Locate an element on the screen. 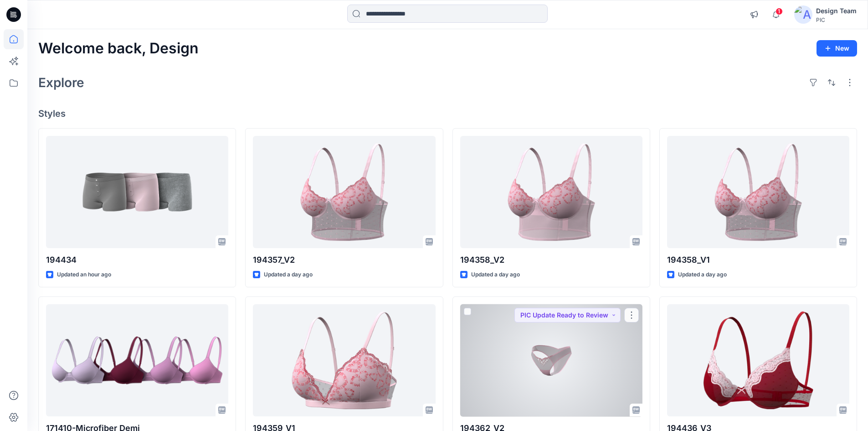  a: 171410-Microfiber Demi is located at coordinates (137, 360).